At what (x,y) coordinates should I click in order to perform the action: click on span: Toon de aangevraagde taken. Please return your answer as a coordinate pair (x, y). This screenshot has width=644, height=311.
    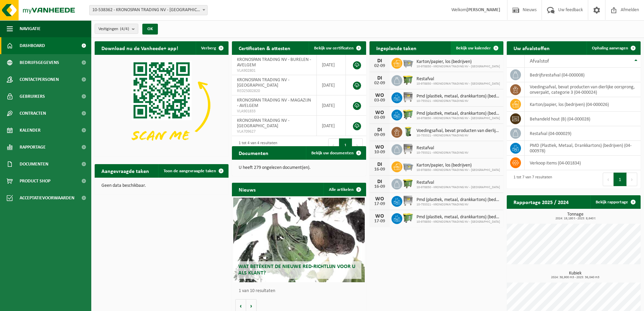
    Looking at the image, I should click on (190, 171).